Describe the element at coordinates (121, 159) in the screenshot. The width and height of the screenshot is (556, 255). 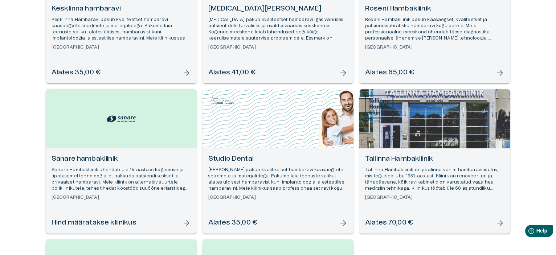
I see `h6: Sanare hambakliinik` at that location.